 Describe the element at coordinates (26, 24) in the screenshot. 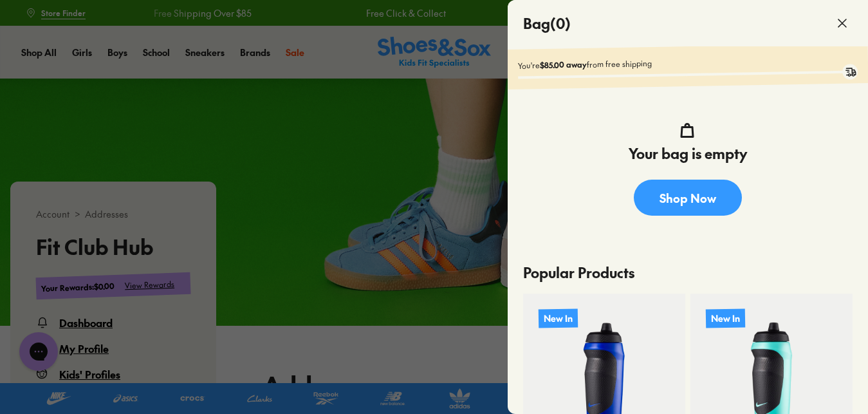

I see `button: Open gorgias live chat` at that location.